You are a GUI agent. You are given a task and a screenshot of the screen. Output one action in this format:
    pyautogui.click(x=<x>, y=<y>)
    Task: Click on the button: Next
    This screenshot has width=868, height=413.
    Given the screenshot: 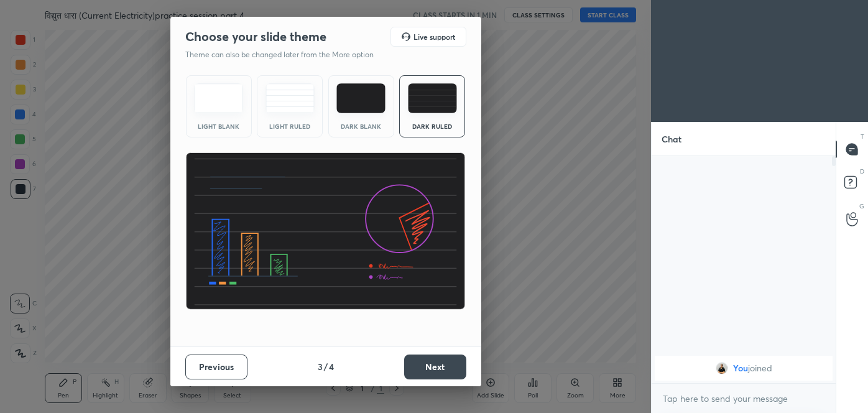 What is the action you would take?
    pyautogui.click(x=435, y=367)
    